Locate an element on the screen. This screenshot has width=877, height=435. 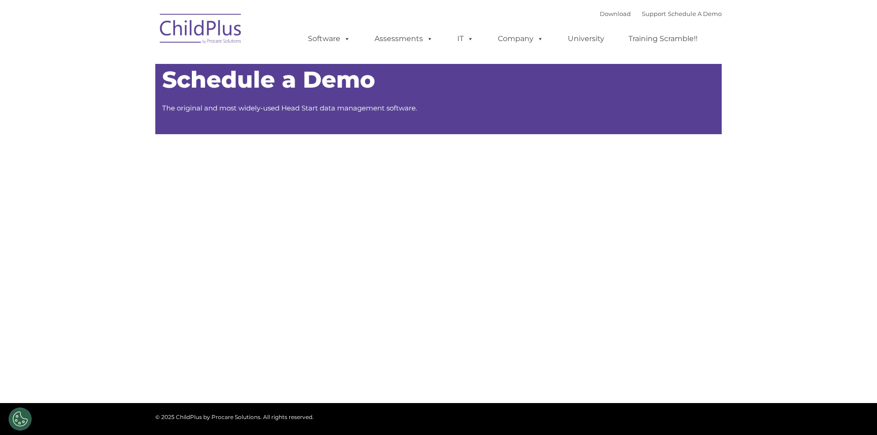
span: © 2025 ChildPlus by Procare Solutions. All rights reserved. is located at coordinates (234, 417).